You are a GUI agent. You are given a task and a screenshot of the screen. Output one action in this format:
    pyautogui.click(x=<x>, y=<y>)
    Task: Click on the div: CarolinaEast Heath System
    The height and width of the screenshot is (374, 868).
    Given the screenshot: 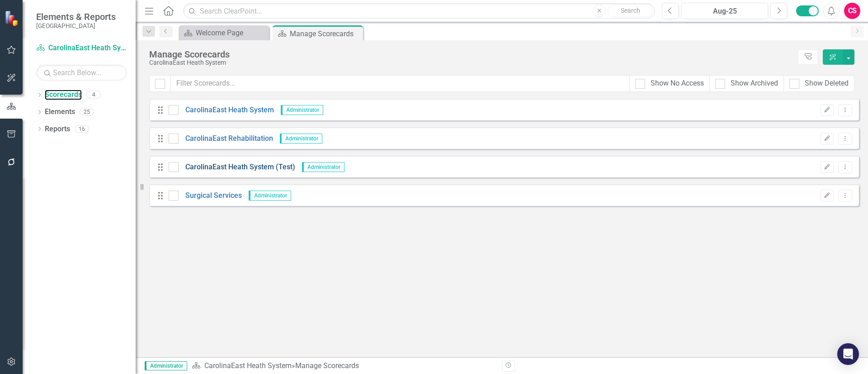 What is the action you would take?
    pyautogui.click(x=471, y=62)
    